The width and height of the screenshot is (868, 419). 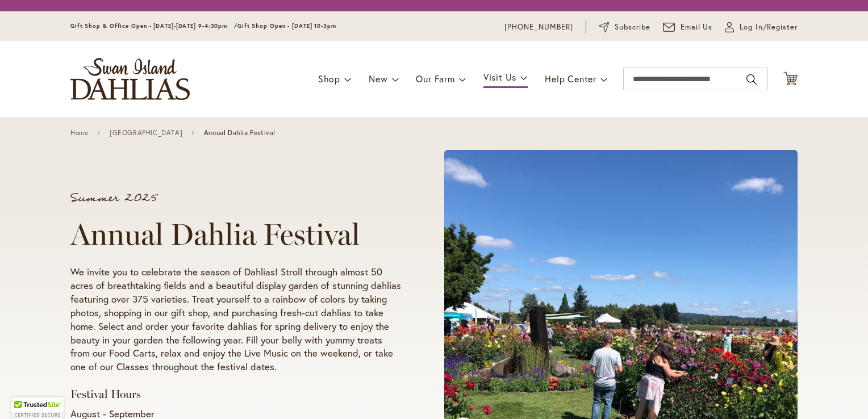 I want to click on span: Email Us, so click(x=696, y=27).